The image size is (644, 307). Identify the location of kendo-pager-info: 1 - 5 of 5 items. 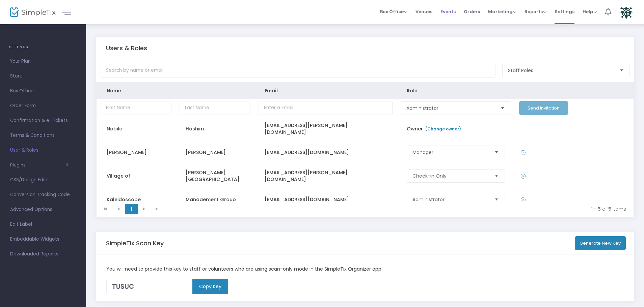
(397, 209).